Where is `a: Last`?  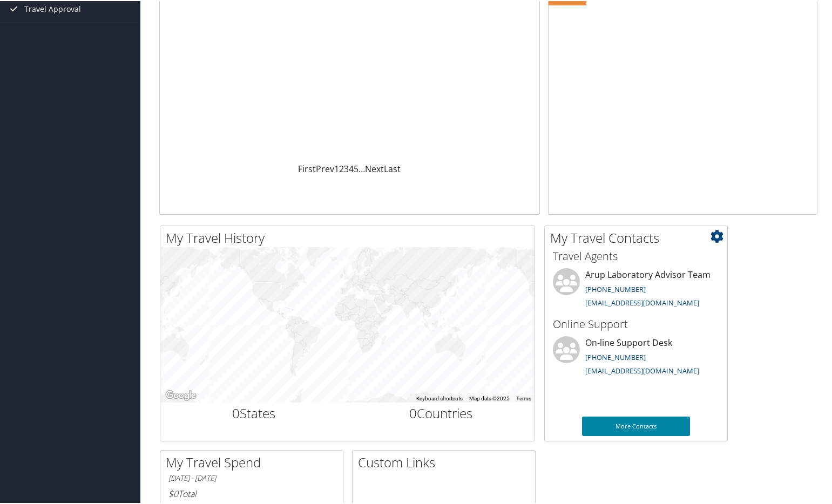 a: Last is located at coordinates (392, 168).